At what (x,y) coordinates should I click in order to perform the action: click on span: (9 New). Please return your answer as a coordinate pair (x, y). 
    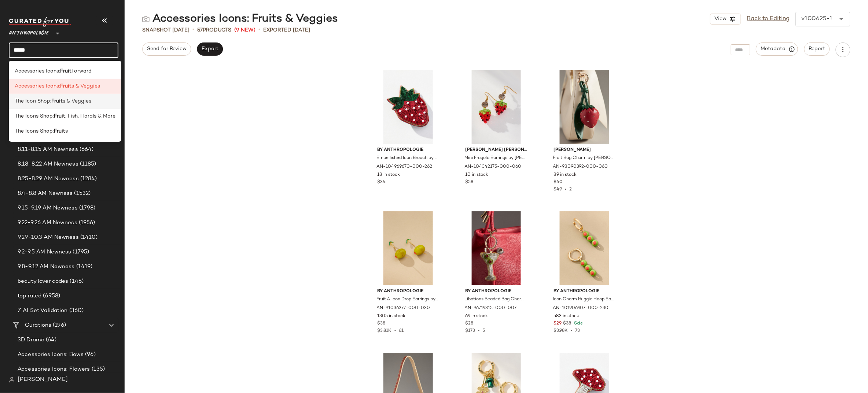
    Looking at the image, I should click on (245, 30).